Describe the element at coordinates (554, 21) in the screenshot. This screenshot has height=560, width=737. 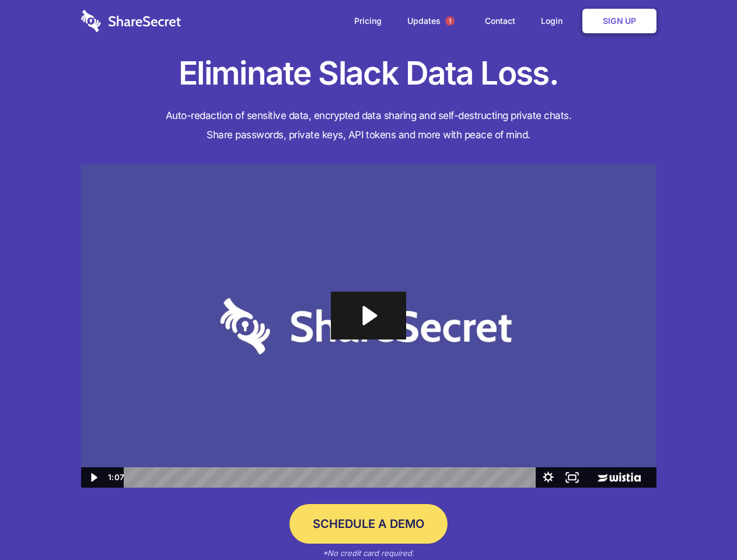
I see `a: Login` at that location.